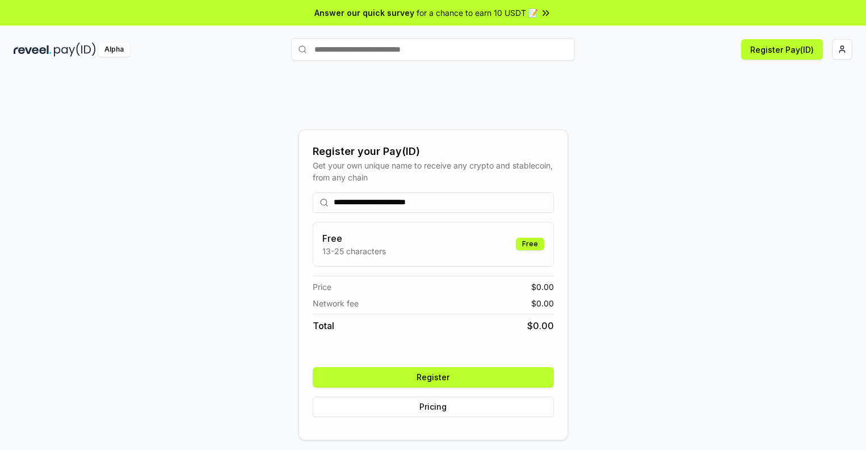 The width and height of the screenshot is (866, 450). Describe the element at coordinates (354, 251) in the screenshot. I see `p: 13-25 characters` at that location.